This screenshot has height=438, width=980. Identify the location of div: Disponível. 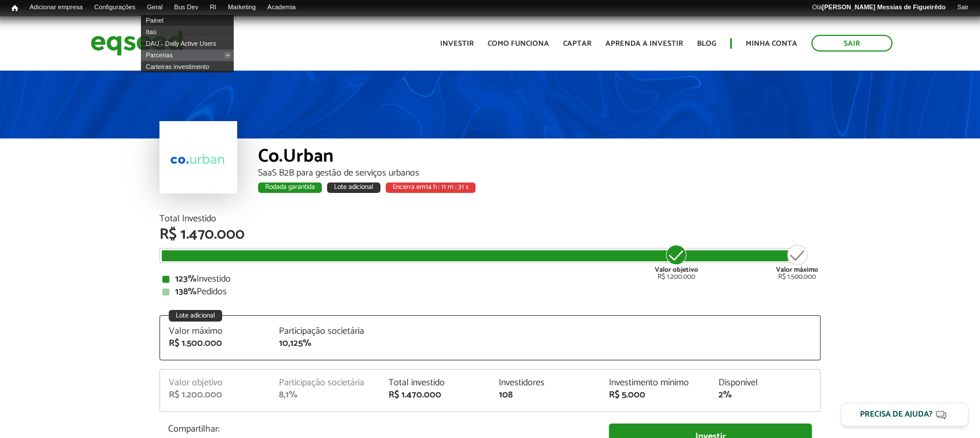
(765, 383).